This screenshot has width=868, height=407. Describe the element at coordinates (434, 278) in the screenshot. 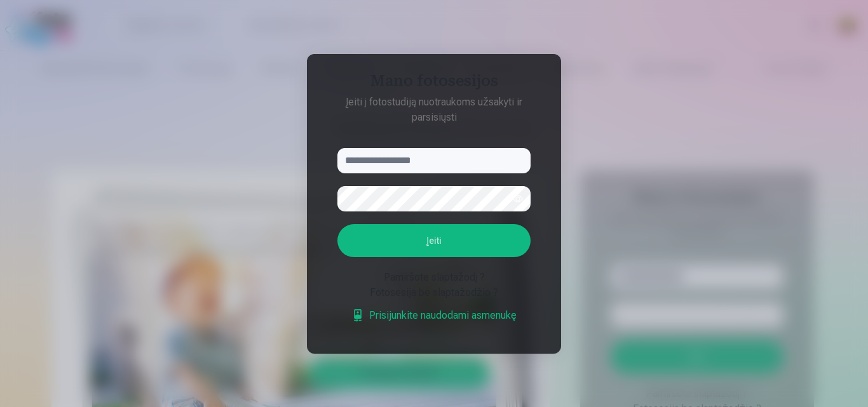

I see `div: Pamiršote slaptažodį ?` at that location.